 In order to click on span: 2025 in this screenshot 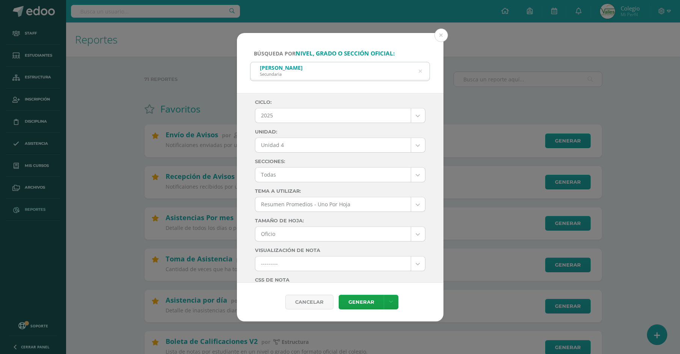, I will do `click(333, 116)`.